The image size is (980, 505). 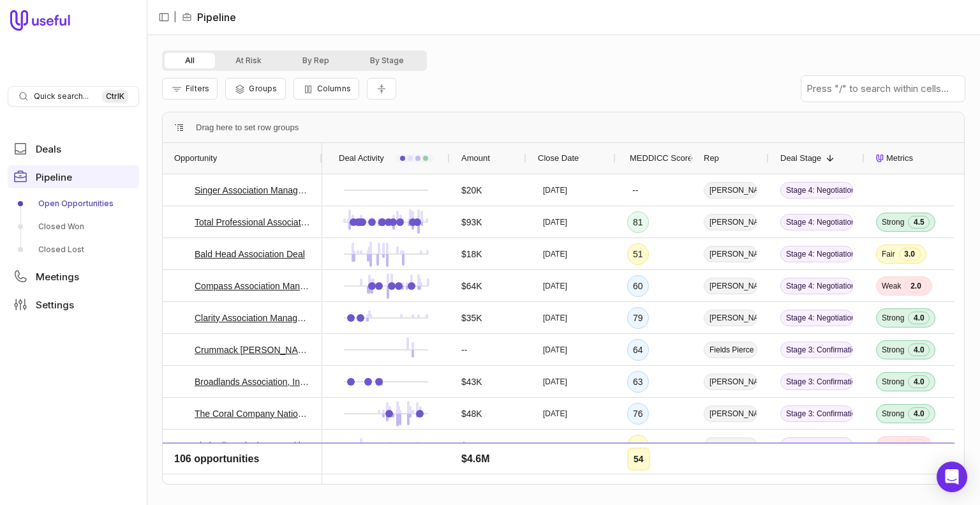 I want to click on span: Fair, so click(x=889, y=254).